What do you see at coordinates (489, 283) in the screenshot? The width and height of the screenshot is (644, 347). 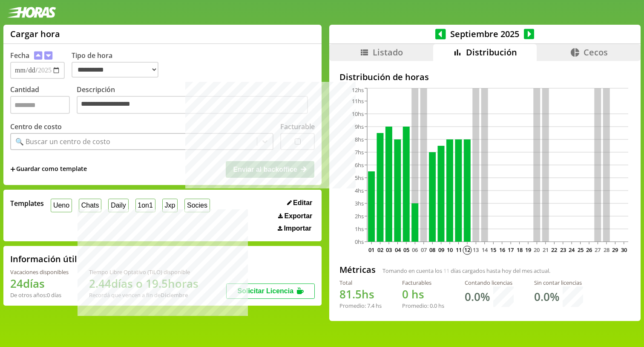 I see `div: Contando licencias` at bounding box center [489, 283].